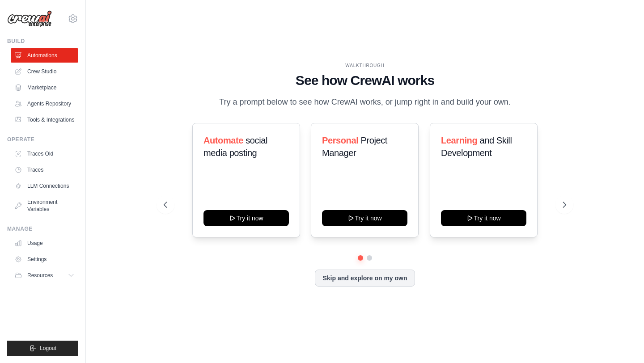  I want to click on h1: See how CrewAI works, so click(364, 80).